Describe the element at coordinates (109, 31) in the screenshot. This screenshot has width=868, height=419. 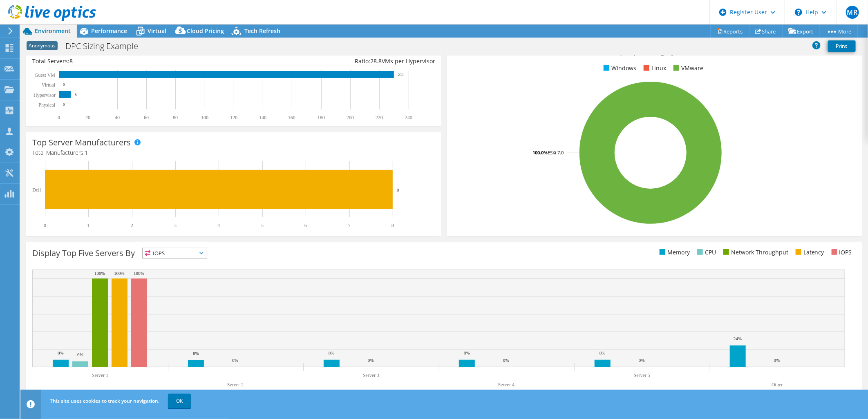
I see `span: Performance` at that location.